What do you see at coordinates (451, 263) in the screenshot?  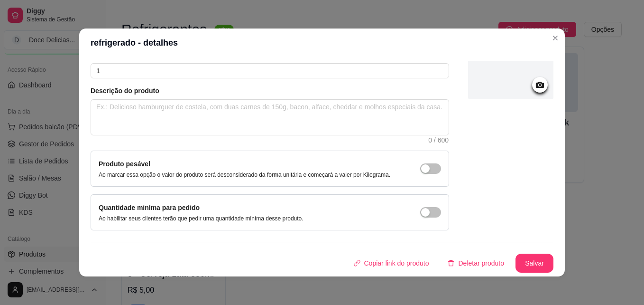 I see `span: delete` at bounding box center [451, 263].